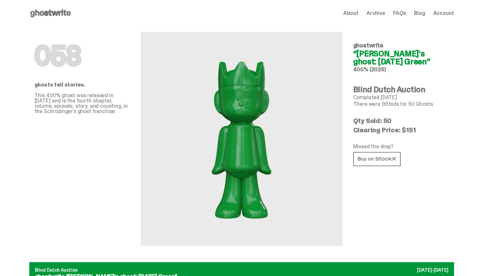  What do you see at coordinates (401, 104) in the screenshot?
I see `p: There were 98 bids for 50 Ghosts.` at bounding box center [401, 104].